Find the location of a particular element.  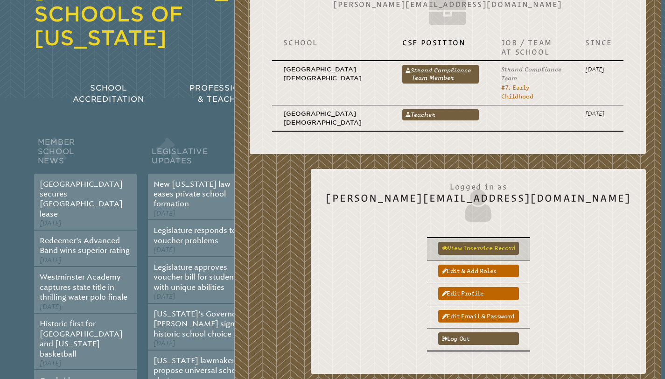

a: Log out is located at coordinates (478, 338).